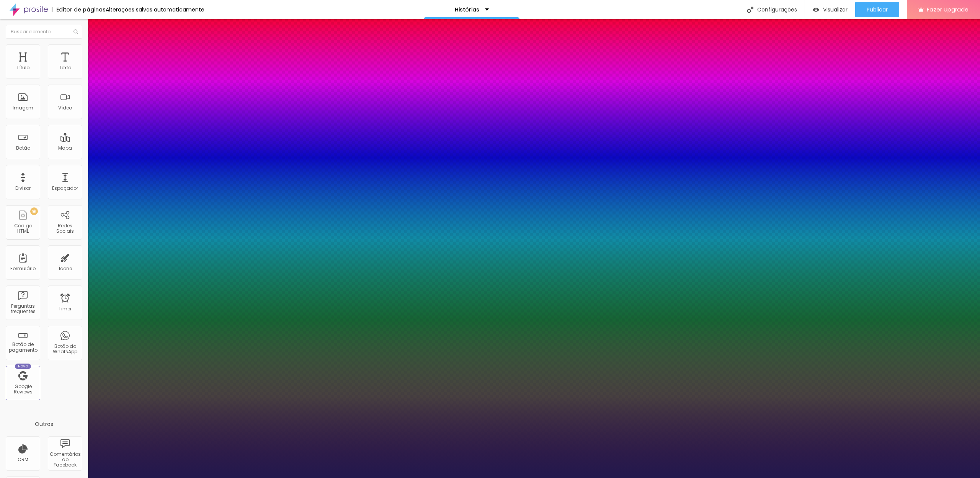 Image resolution: width=980 pixels, height=478 pixels. What do you see at coordinates (65, 309) in the screenshot?
I see `div: Timer` at bounding box center [65, 309].